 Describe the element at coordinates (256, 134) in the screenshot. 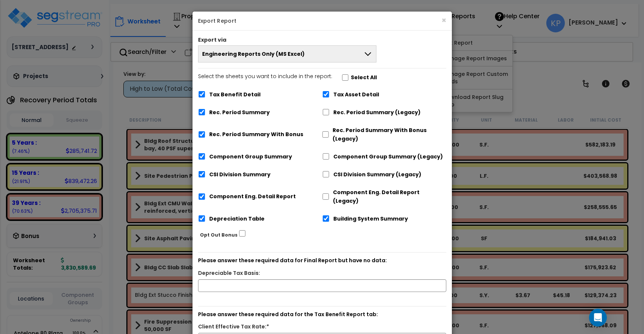

I see `label: Rec. Period Summary With Bonus` at that location.